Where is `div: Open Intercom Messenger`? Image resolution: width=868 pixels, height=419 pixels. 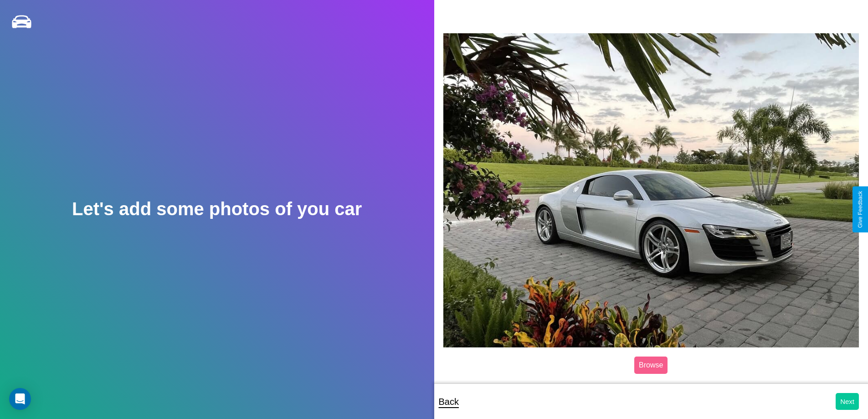 div: Open Intercom Messenger is located at coordinates (20, 399).